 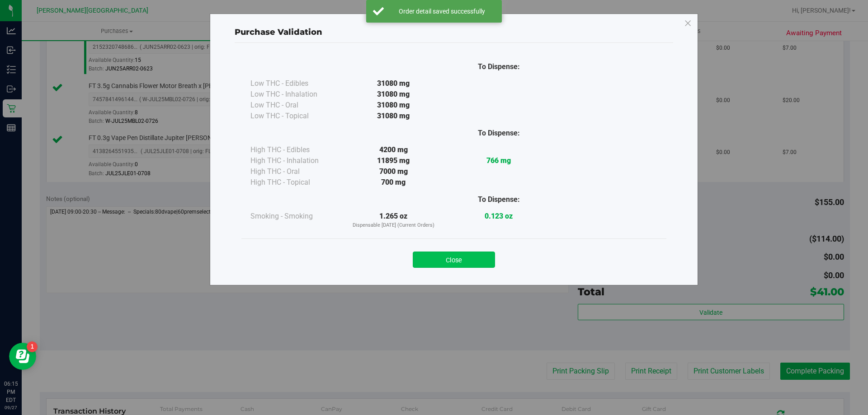 I want to click on span: Purchase Validation, so click(x=279, y=32).